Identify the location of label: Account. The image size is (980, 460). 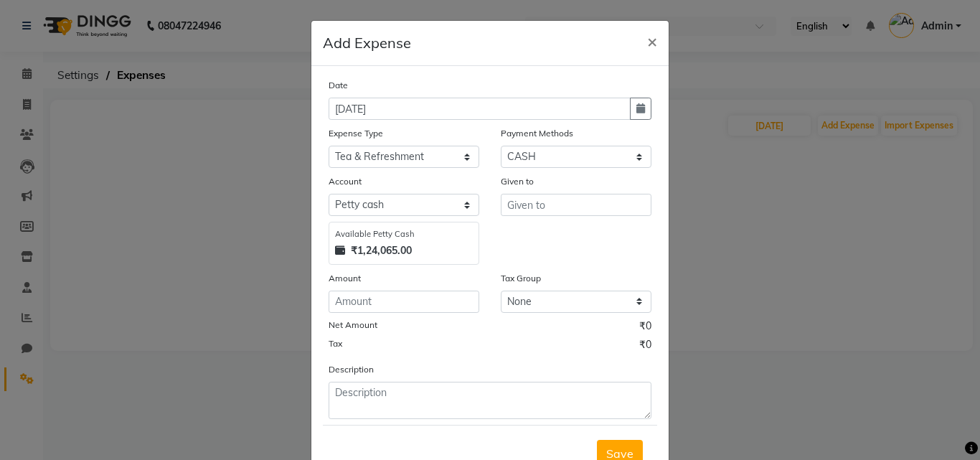
(345, 182).